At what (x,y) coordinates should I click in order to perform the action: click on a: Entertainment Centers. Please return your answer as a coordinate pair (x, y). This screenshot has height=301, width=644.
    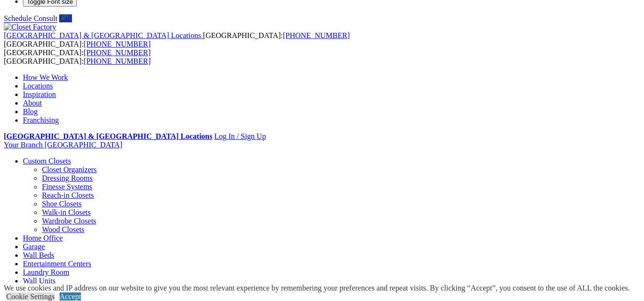
    Looking at the image, I should click on (57, 263).